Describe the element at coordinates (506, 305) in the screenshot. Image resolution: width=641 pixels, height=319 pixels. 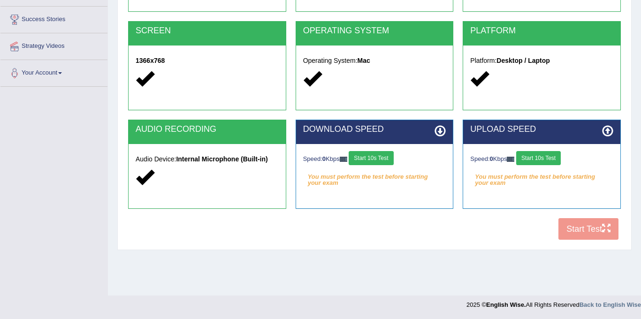
I see `strong: English Wise.` at that location.